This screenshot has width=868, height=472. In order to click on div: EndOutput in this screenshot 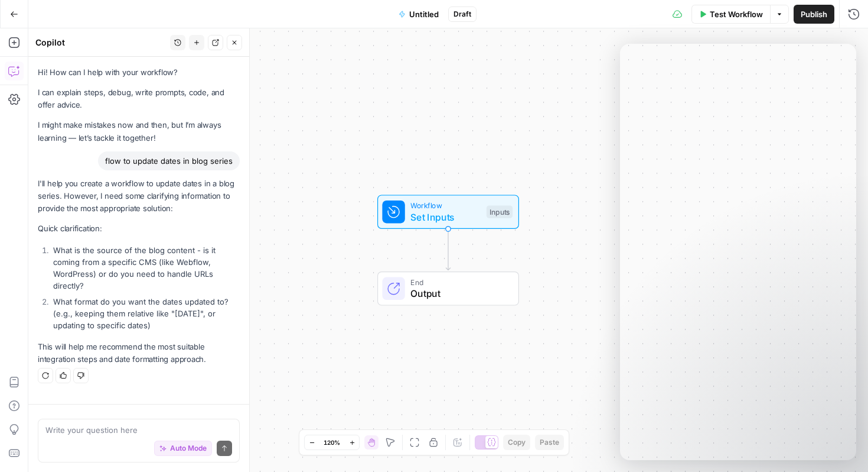, I will do `click(448, 289)`.